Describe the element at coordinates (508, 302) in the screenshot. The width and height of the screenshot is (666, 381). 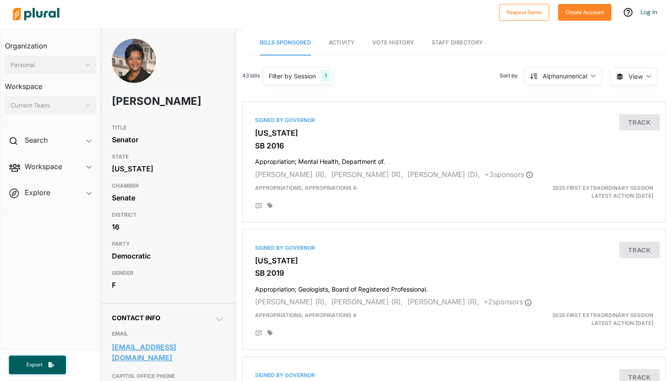
I see `span: + 2 sponsor s` at that location.